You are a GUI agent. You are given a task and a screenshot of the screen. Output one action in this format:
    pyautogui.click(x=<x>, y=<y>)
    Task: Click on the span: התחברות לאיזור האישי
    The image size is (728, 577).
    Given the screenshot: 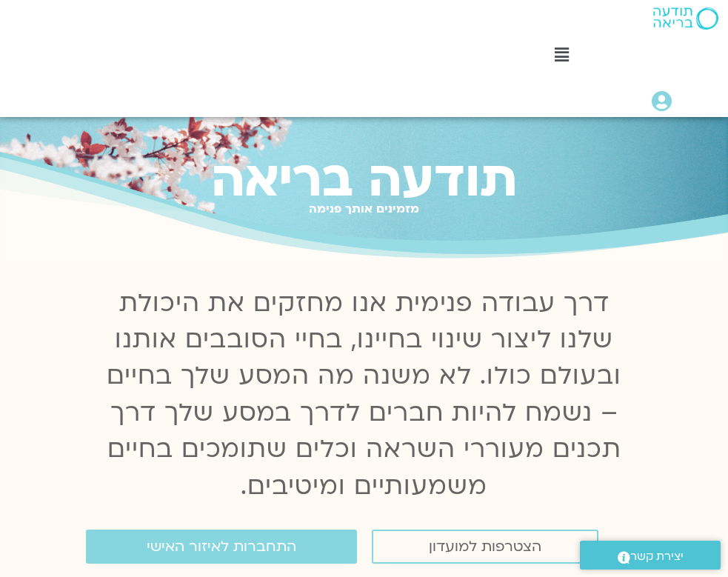 What is the action you would take?
    pyautogui.click(x=221, y=547)
    